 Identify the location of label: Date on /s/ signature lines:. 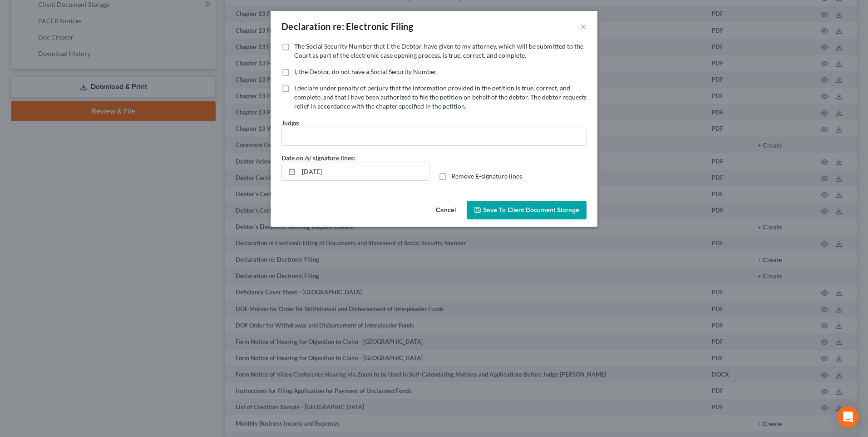
(318, 157).